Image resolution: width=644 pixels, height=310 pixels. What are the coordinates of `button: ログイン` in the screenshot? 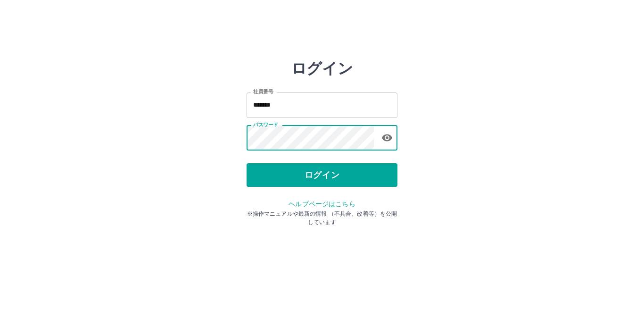 It's located at (322, 175).